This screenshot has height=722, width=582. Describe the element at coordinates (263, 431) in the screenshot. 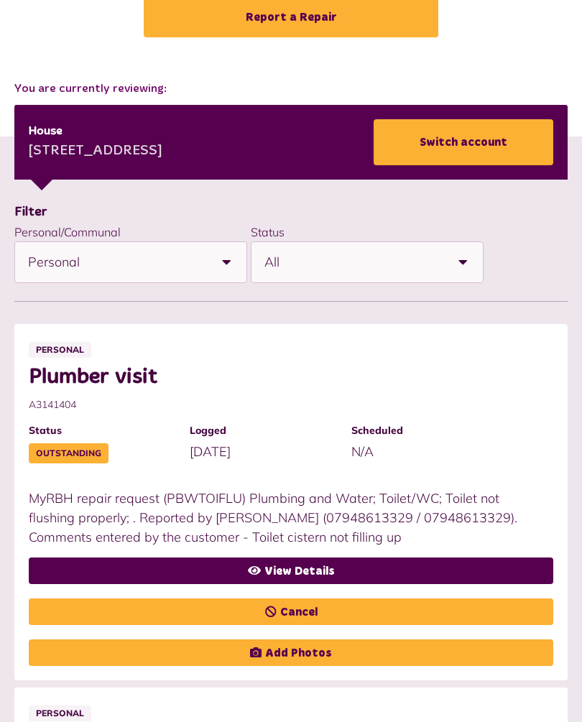

I see `span: Logged` at that location.